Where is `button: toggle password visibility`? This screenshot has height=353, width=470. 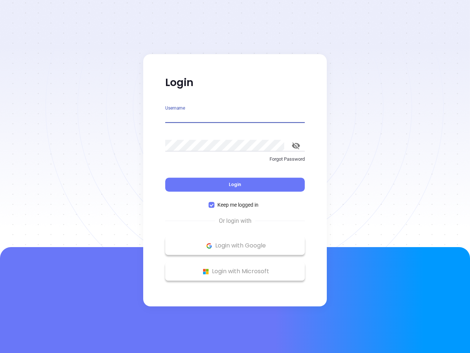 button: toggle password visibility is located at coordinates (296, 146).